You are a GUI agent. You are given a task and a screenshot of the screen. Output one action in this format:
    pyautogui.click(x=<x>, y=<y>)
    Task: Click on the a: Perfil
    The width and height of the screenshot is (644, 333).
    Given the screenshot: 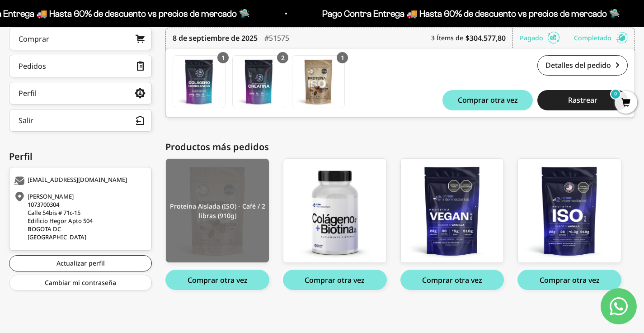 What is the action you would take?
    pyautogui.click(x=81, y=93)
    